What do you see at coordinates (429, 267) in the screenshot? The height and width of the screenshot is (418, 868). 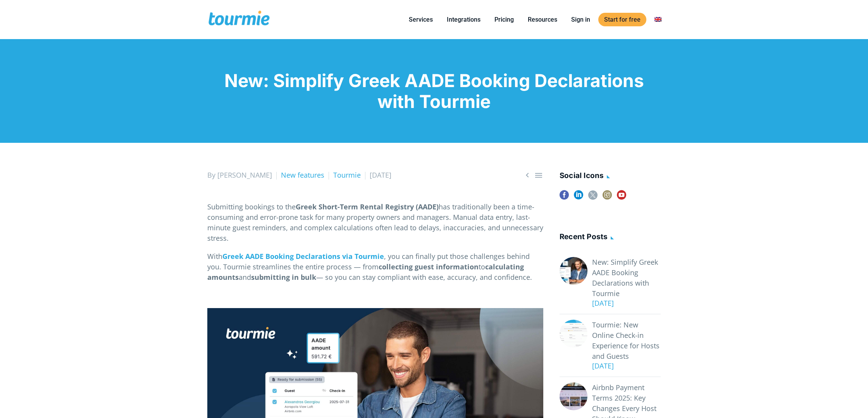 I see `strong: collecting guest information` at bounding box center [429, 267].